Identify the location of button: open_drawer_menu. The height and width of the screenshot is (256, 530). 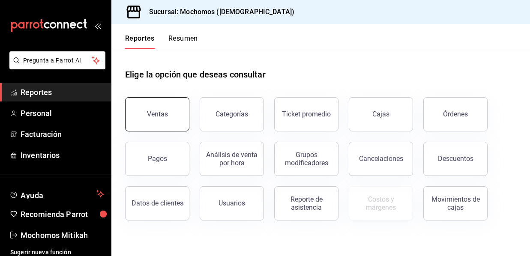
(98, 26).